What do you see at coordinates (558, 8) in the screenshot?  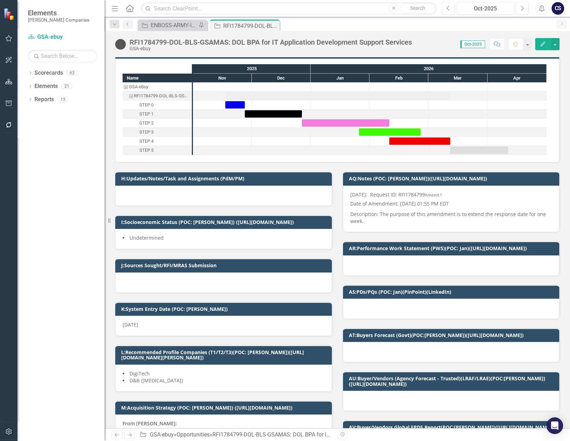 I see `button: CS` at bounding box center [558, 8].